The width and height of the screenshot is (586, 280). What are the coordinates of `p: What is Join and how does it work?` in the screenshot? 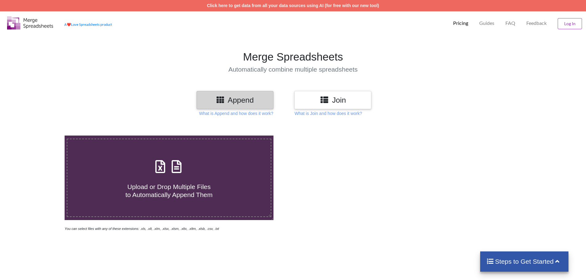 It's located at (328, 113).